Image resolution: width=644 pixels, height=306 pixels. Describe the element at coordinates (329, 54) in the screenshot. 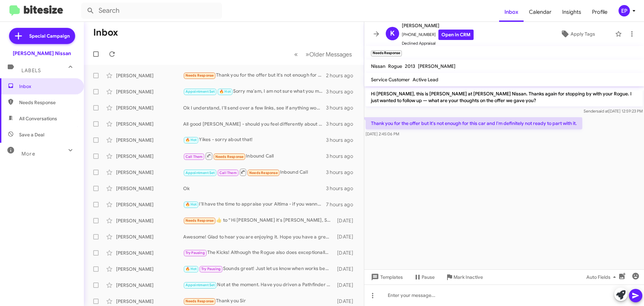

I see `button: Next` at that location.